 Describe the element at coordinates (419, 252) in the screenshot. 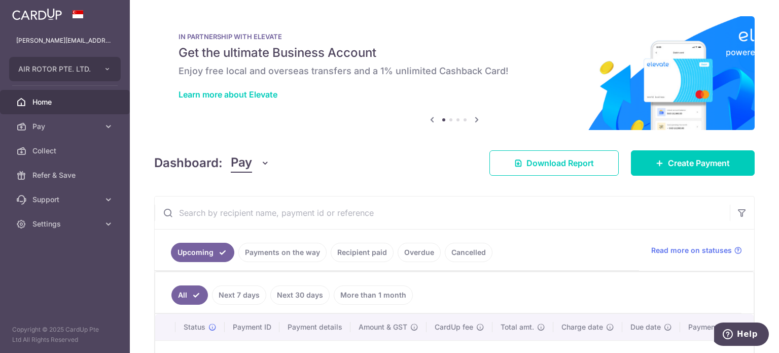

I see `a: Overdue` at that location.